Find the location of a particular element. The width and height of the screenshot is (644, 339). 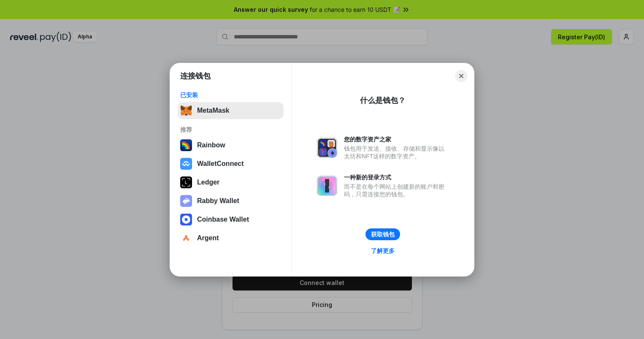

div: Rabby Wallet is located at coordinates (218, 201).